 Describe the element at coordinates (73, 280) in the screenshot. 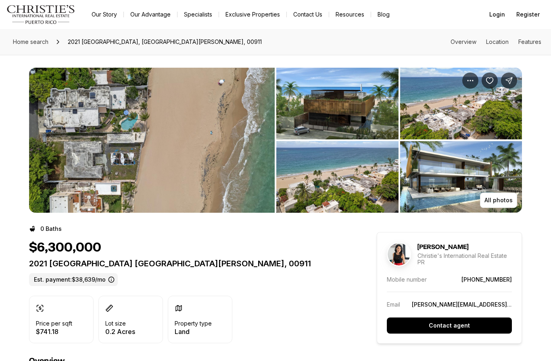

I see `label: Est. payment: $38,639/mo` at that location.